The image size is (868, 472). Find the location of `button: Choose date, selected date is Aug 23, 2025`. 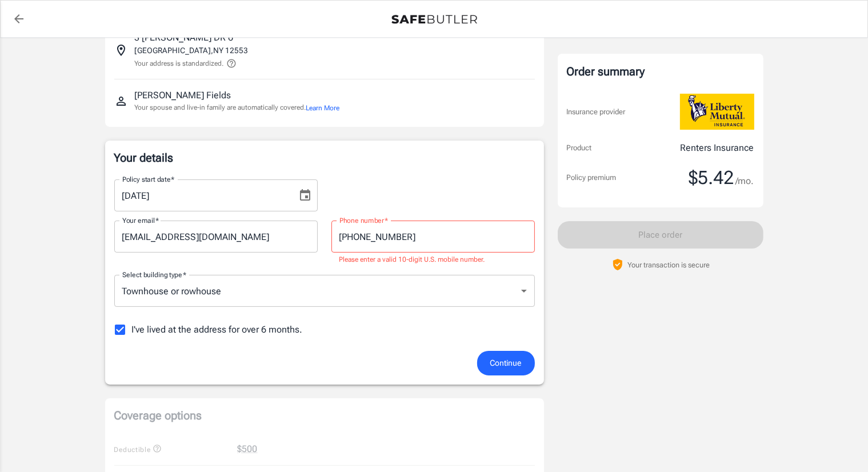

button: Choose date, selected date is Aug 23, 2025 is located at coordinates (305, 195).